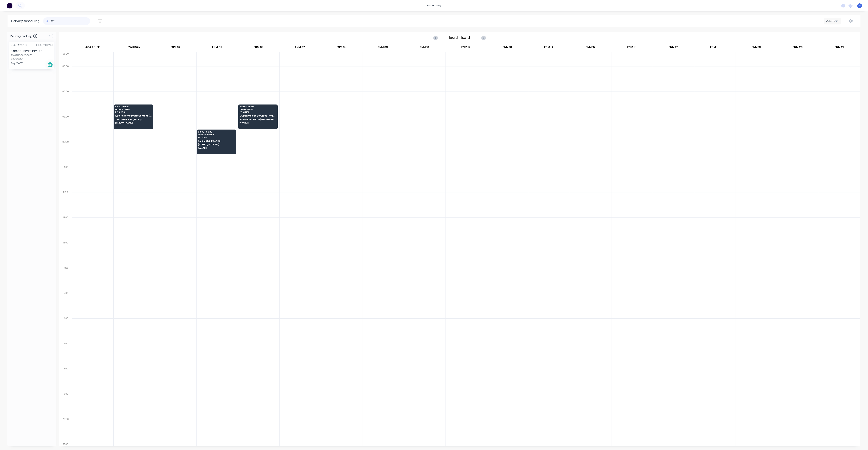 The image size is (868, 450). Describe the element at coordinates (549, 48) in the screenshot. I see `div: FNM 14` at that location.